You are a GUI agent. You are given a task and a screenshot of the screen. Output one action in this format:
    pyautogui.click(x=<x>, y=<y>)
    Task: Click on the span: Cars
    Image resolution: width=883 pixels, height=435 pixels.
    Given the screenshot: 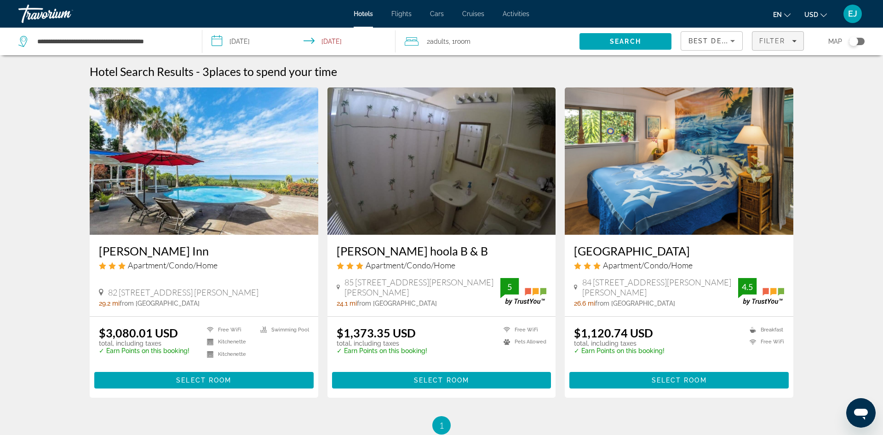 What is the action you would take?
    pyautogui.click(x=437, y=14)
    